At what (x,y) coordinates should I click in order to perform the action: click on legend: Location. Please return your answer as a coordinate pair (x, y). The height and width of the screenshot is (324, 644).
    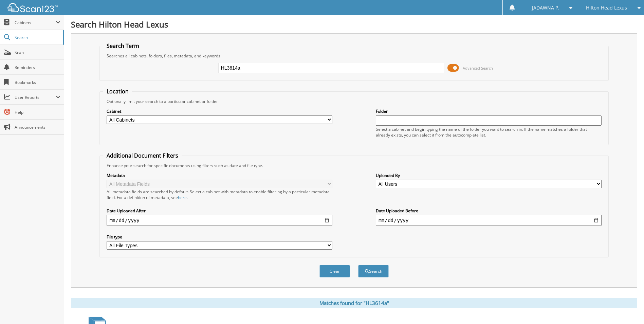
    Looking at the image, I should click on (118, 91).